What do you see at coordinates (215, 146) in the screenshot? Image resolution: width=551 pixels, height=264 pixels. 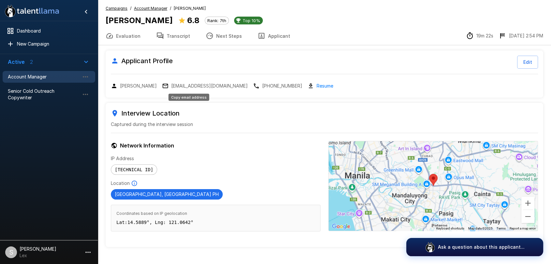 I see `h6: Network Information` at bounding box center [215, 146].